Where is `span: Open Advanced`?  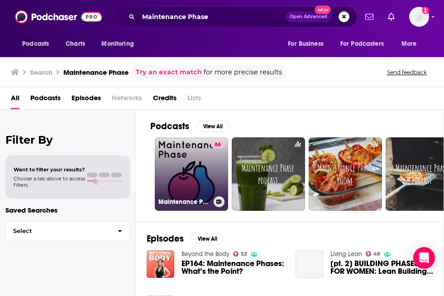
span: Open Advanced is located at coordinates (308, 17).